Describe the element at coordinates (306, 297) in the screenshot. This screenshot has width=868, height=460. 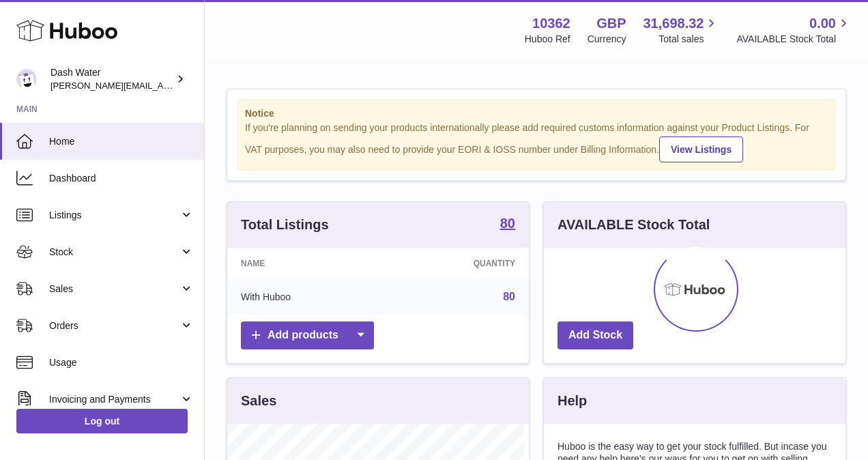
I see `td: With Huboo` at that location.